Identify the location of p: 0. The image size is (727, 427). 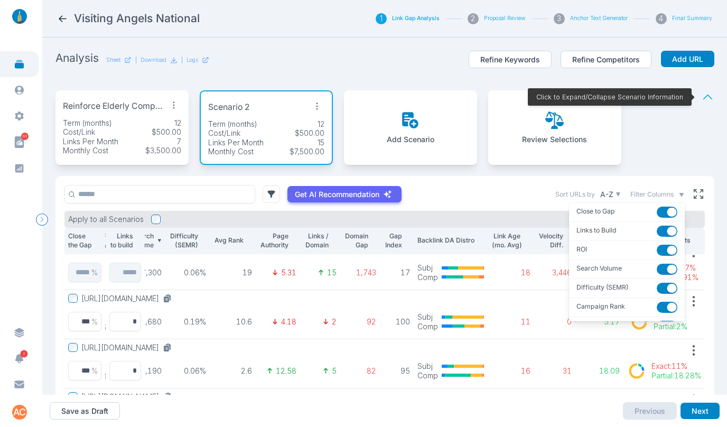
(554, 322).